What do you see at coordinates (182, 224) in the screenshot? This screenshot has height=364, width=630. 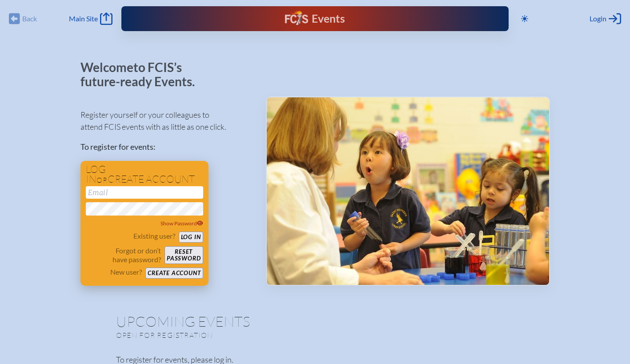 I see `span: Show Password` at bounding box center [182, 224].